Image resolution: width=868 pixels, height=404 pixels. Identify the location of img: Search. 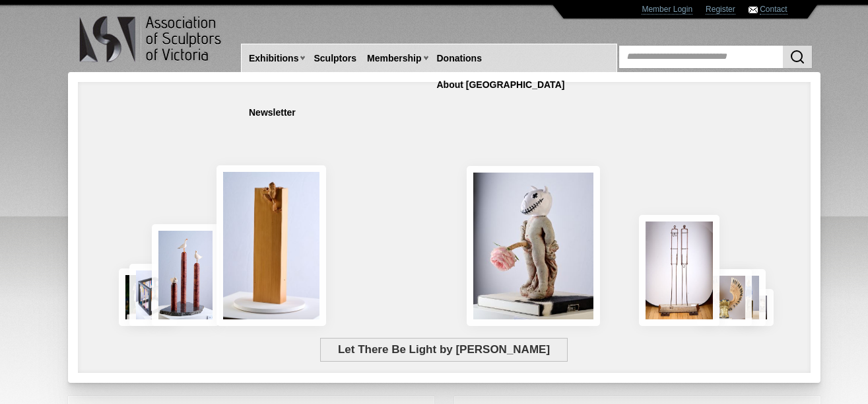
(797, 57).